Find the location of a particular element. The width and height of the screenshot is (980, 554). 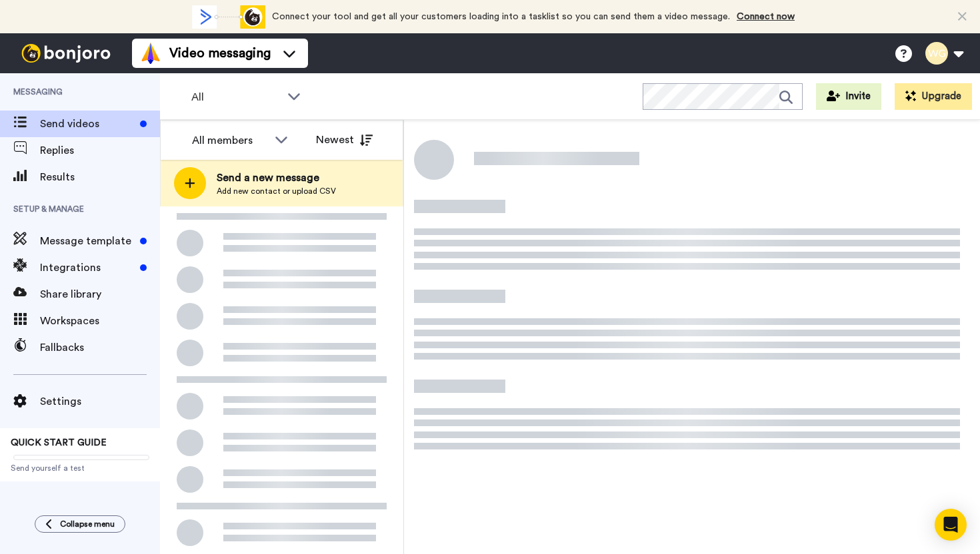

span: Send yourself a test is located at coordinates (80, 468).